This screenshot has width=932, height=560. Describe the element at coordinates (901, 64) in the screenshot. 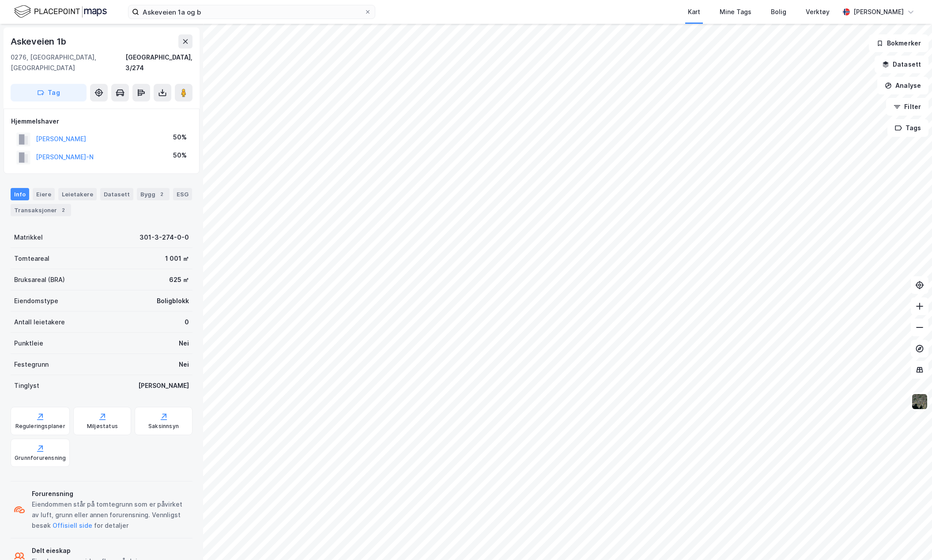

I see `button: Datasett` at that location.